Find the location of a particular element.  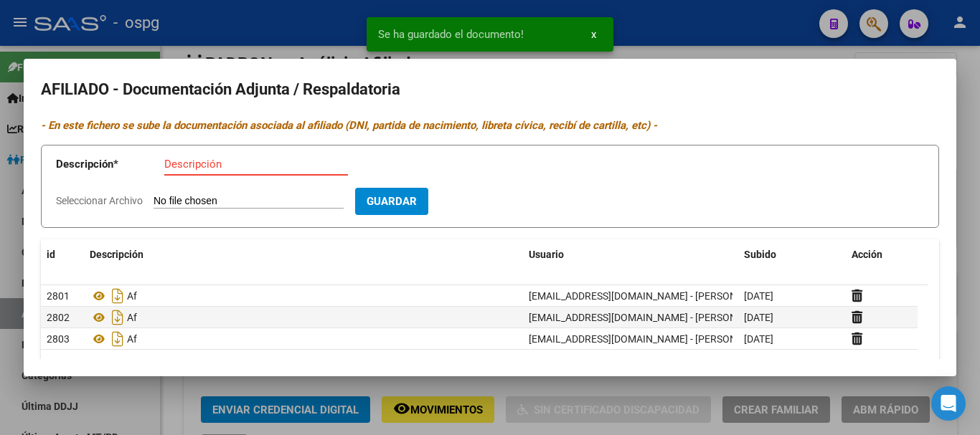

h2: AFILIADO - Documentación Adjunta / Respaldatoria is located at coordinates (490, 90).